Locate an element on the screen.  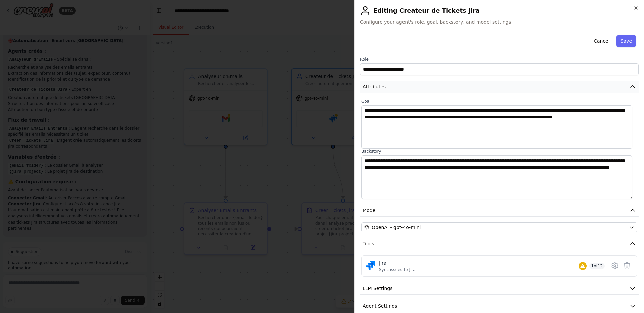
button: Agent Settings is located at coordinates (499, 306).